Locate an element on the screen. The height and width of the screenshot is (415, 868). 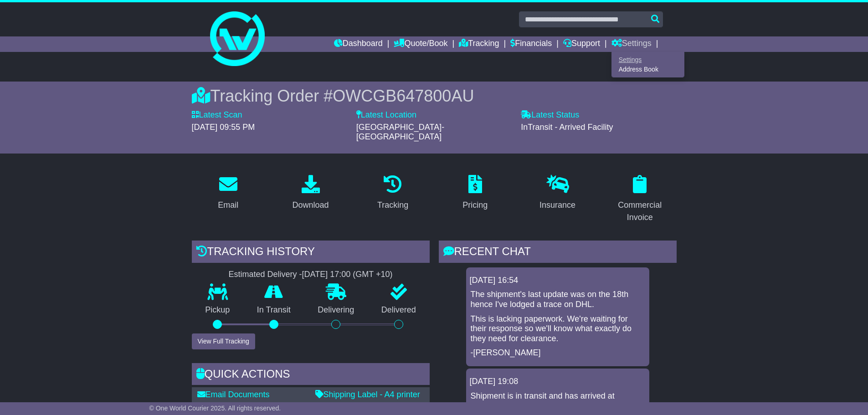
p: Pickup is located at coordinates (218, 310).